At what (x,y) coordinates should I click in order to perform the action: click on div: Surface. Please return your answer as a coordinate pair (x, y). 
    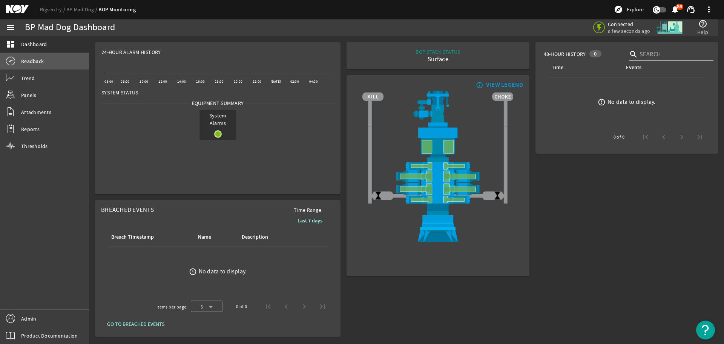
    Looking at the image, I should click on (438, 59).